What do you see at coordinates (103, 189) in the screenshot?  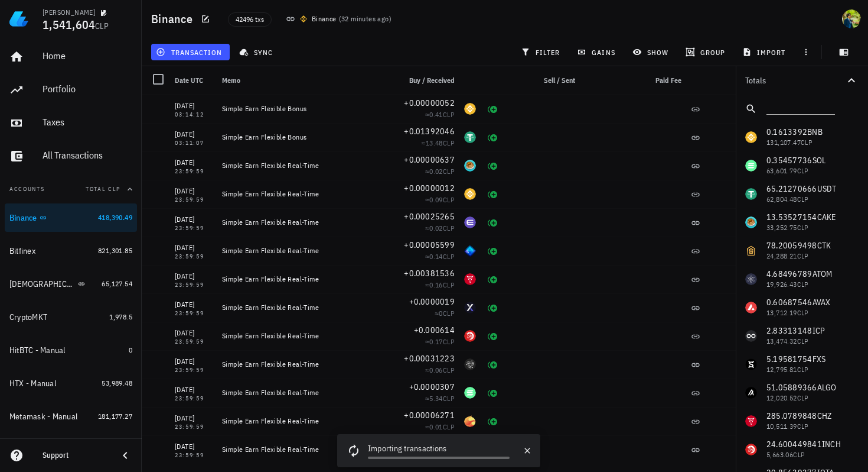 I see `span: Total CLP` at bounding box center [103, 189].